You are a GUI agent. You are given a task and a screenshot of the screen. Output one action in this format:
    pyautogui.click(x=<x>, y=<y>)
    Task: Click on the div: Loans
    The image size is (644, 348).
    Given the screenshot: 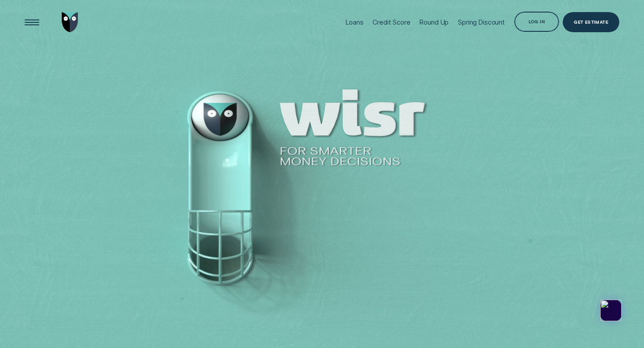 What is the action you would take?
    pyautogui.click(x=354, y=22)
    